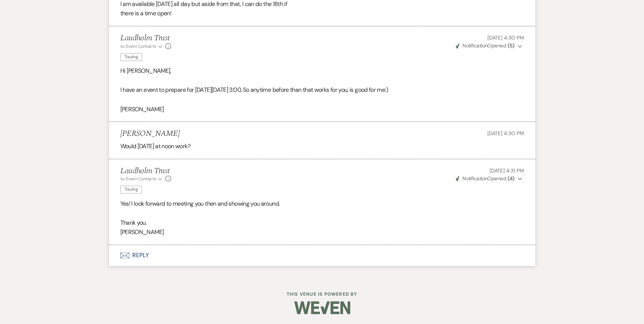  Describe the element at coordinates (511, 46) in the screenshot. I see `strong: ( 5 )` at that location.